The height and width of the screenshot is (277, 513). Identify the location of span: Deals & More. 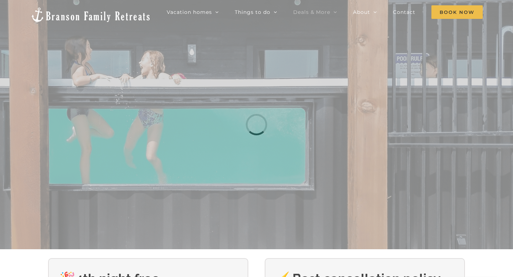
(312, 12).